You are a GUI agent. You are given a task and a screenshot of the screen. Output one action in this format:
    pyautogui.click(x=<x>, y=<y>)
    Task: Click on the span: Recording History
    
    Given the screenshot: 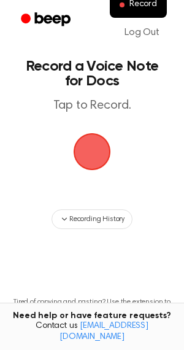 What is the action you would take?
    pyautogui.click(x=97, y=219)
    